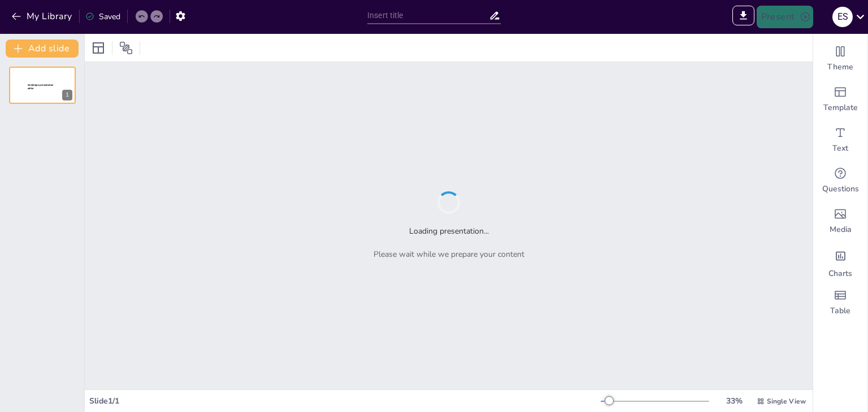  I want to click on span: Table, so click(840, 311).